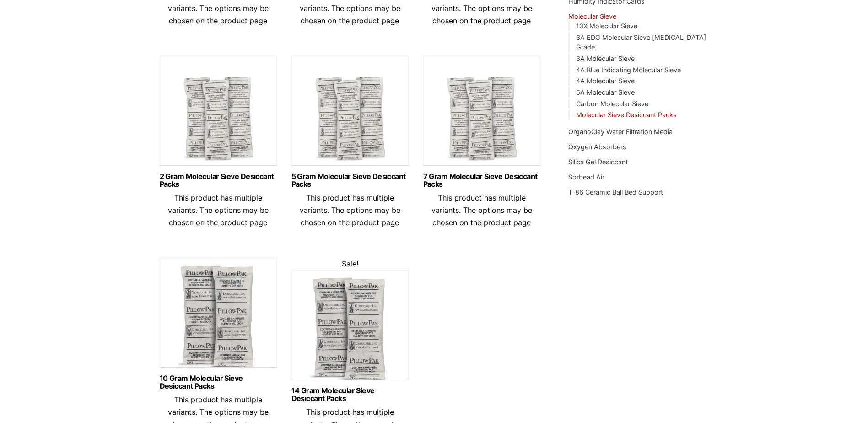  I want to click on a: 5A Molecular Sieve, so click(606, 92).